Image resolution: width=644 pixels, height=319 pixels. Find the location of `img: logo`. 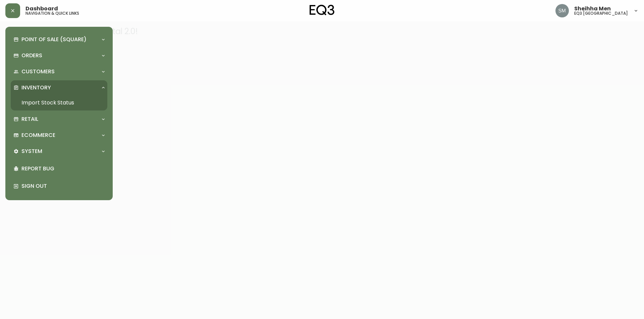

img: logo is located at coordinates (322, 10).